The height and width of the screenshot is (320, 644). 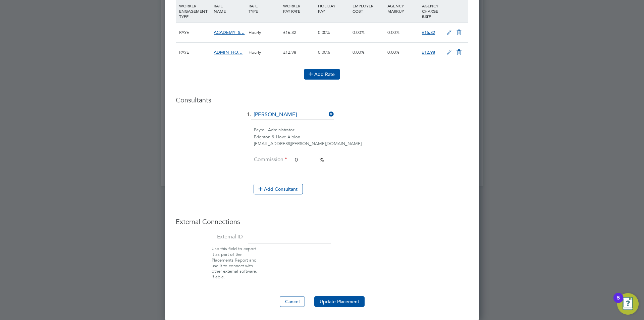 What do you see at coordinates (209, 236) in the screenshot?
I see `label: External ID` at bounding box center [209, 236].